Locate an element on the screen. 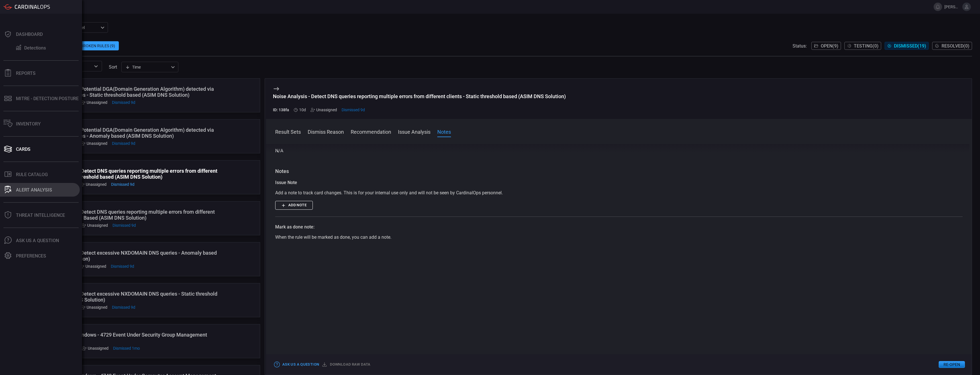  button: Issue Analysis is located at coordinates (414, 131).